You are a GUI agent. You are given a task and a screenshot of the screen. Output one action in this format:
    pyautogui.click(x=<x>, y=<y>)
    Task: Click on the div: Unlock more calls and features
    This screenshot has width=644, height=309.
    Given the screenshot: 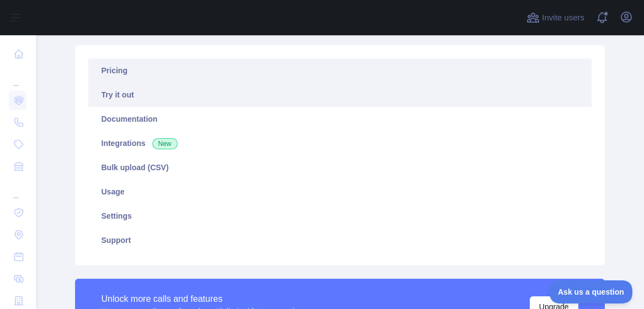 What is the action you would take?
    pyautogui.click(x=209, y=299)
    